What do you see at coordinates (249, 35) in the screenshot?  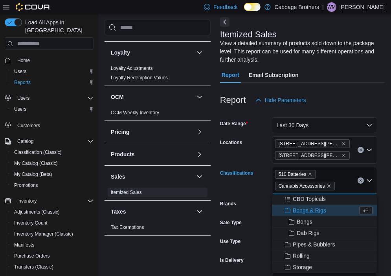 I see `h3: Itemized Sales` at bounding box center [249, 35].